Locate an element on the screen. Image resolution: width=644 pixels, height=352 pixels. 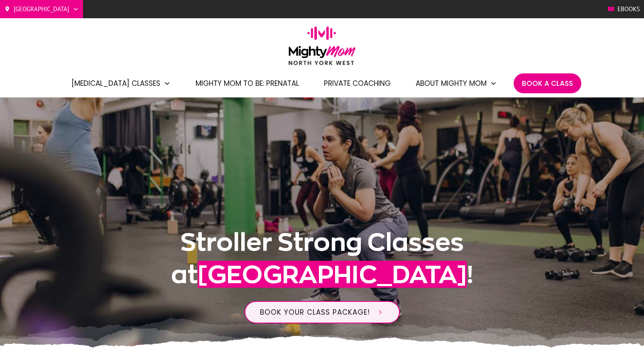
a: Private Coaching is located at coordinates (357, 84).